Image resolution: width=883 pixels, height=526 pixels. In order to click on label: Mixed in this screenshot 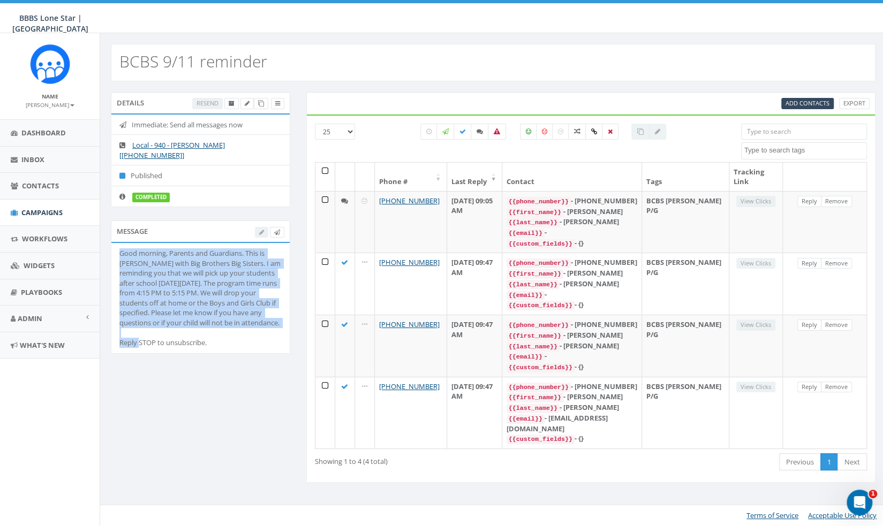, I will do `click(577, 132)`.